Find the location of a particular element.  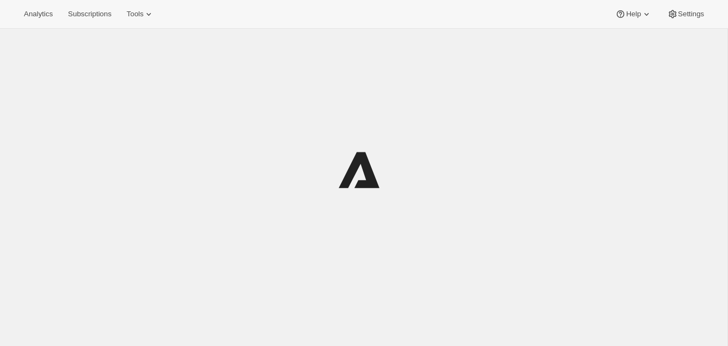

span: Tools is located at coordinates (135, 14).